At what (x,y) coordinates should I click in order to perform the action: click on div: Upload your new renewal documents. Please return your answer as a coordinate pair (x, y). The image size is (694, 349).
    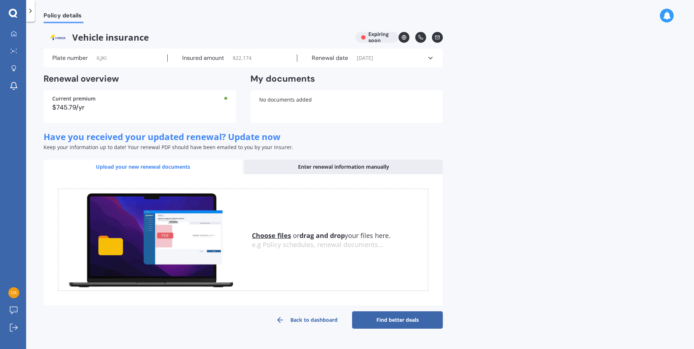
    Looking at the image, I should click on (143, 167).